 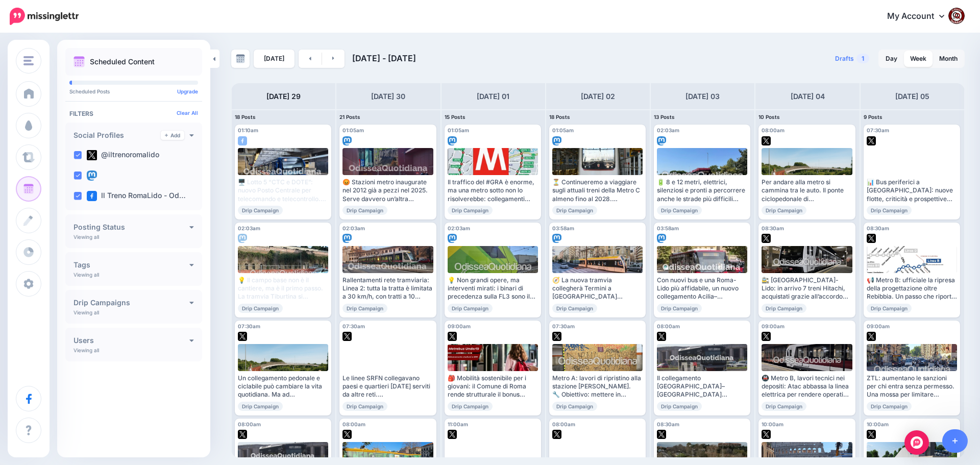 What do you see at coordinates (559, 117) in the screenshot?
I see `span: 18 Posts` at bounding box center [559, 117].